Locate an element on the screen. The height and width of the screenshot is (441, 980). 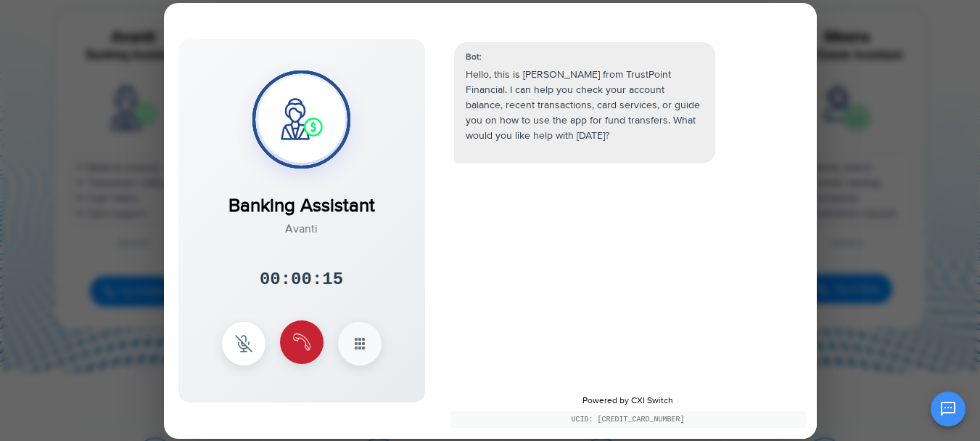
img: end Icon is located at coordinates (302, 342).